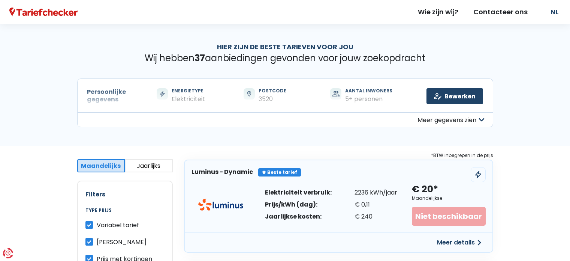  I want to click on button: Maandelijks, so click(101, 165).